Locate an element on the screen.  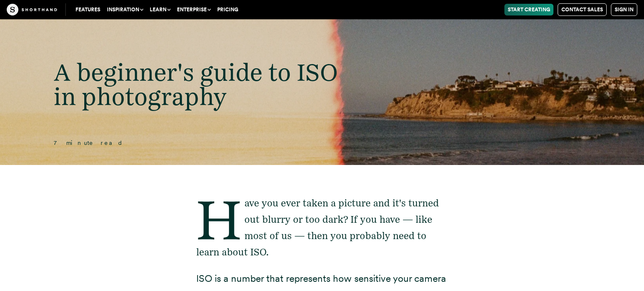
button: Inspiration is located at coordinates (125, 10).